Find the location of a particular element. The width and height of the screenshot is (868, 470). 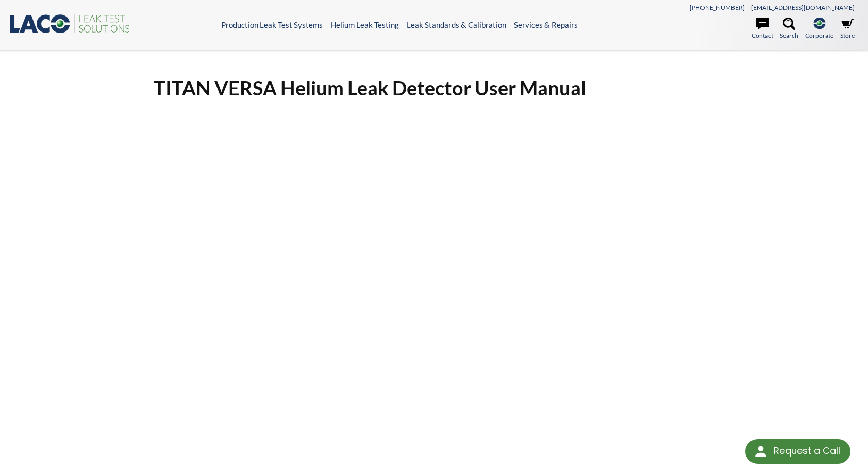

a: Leak Standards & Calibration is located at coordinates (456, 25).